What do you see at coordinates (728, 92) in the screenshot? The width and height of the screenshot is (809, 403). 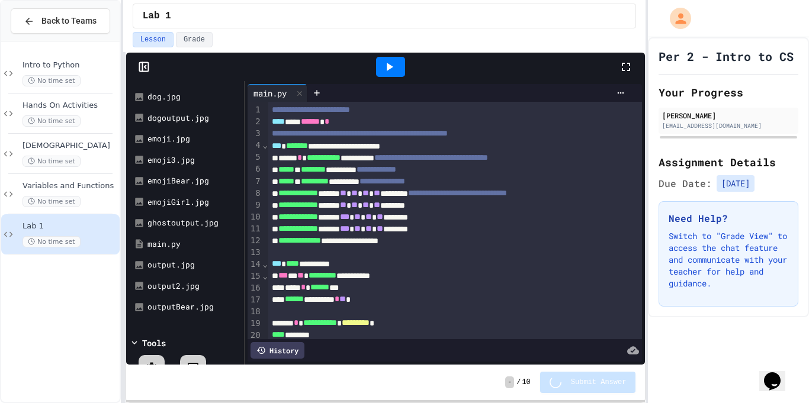 I see `h2: Your Progress` at bounding box center [728, 92].